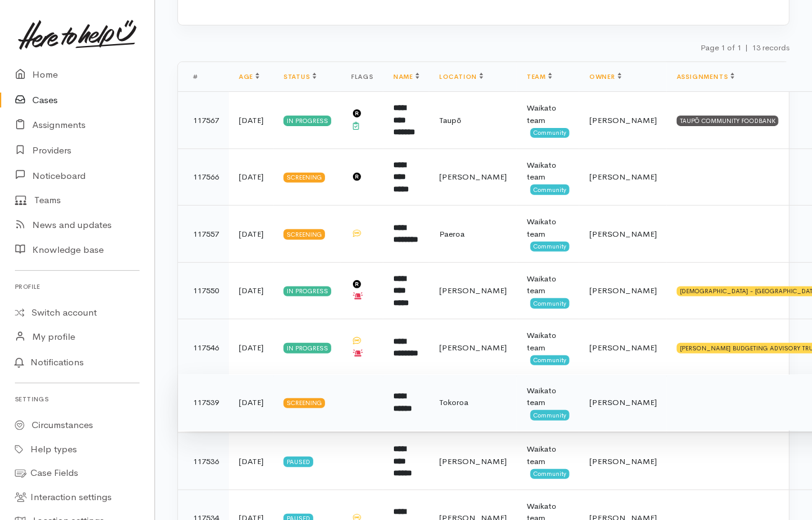  Describe the element at coordinates (705, 77) in the screenshot. I see `a: Assignments` at that location.